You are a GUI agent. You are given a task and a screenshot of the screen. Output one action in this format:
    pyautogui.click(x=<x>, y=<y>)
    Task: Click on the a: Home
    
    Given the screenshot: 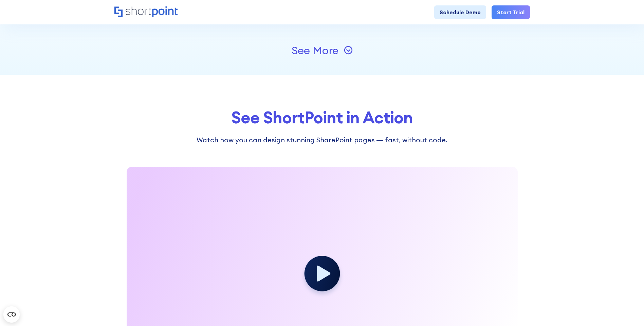 What is the action you would take?
    pyautogui.click(x=146, y=12)
    